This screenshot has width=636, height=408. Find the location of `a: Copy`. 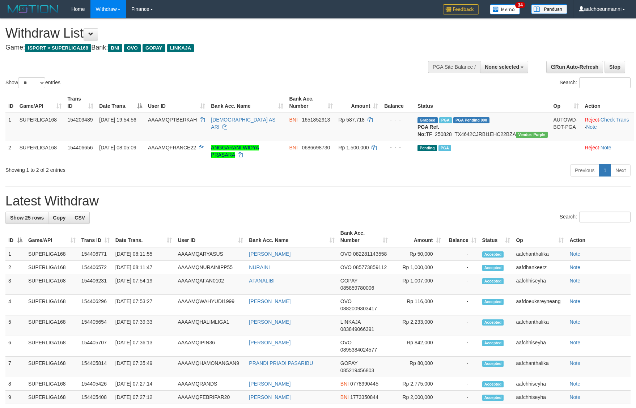

a: Copy is located at coordinates (59, 218).